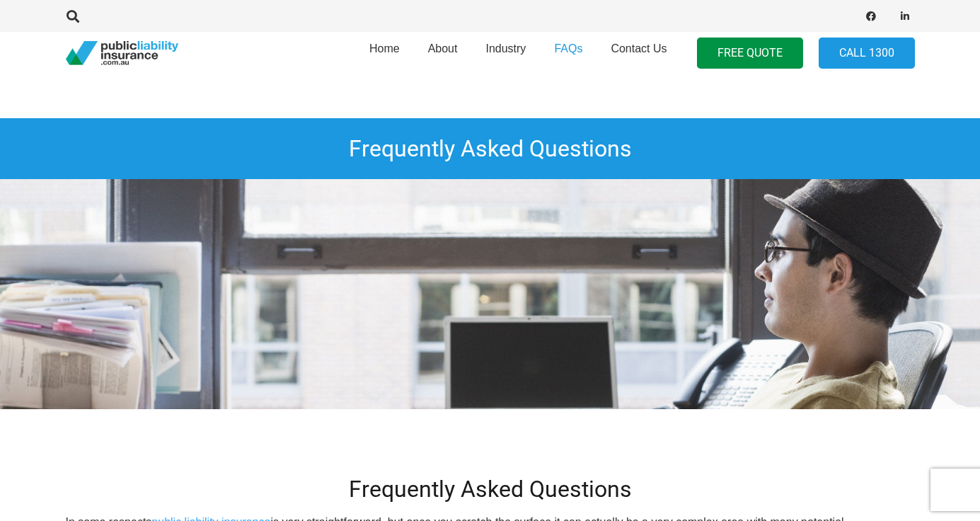  I want to click on a: Home, so click(384, 53).